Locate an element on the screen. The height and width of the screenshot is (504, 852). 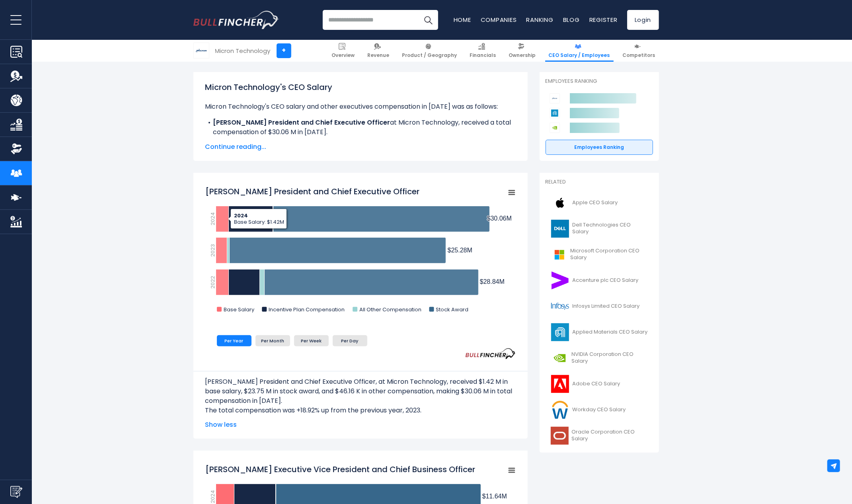
span: Dell Technologies CEO Salary is located at coordinates (610, 229).